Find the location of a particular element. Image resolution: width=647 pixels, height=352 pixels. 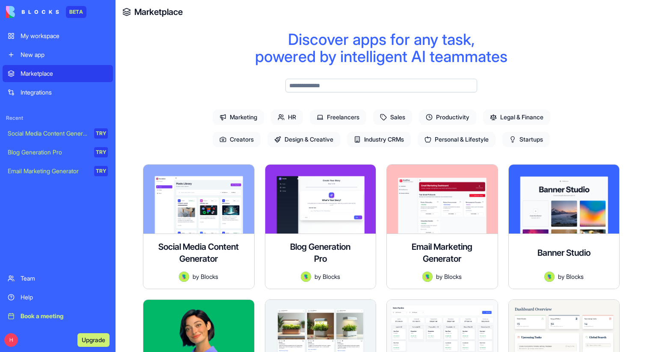

a: New app is located at coordinates (58, 55).